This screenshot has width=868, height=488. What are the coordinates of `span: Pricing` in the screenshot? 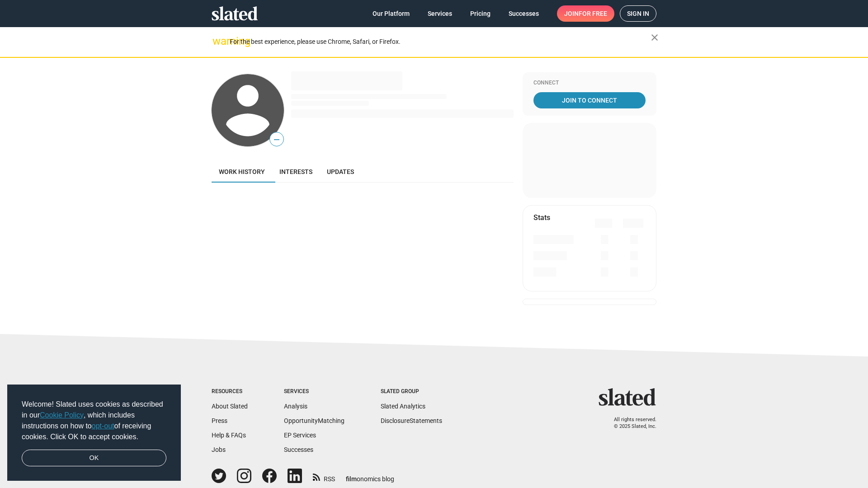 It's located at (480, 14).